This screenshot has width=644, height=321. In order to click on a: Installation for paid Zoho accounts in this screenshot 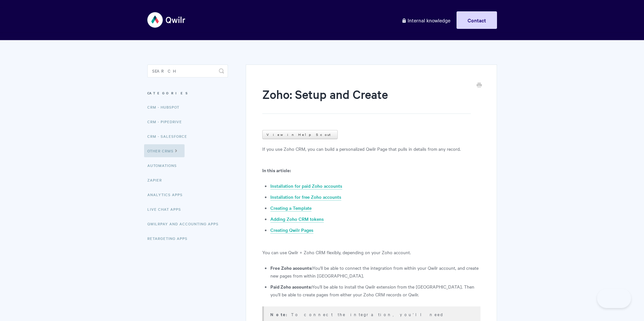, I will do `click(306, 186)`.